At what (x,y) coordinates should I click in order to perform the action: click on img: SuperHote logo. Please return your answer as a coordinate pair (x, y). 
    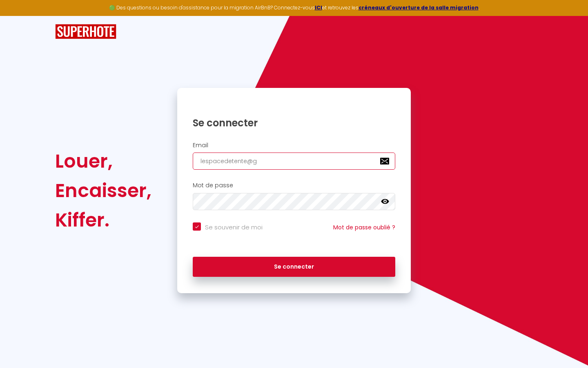
    Looking at the image, I should click on (86, 31).